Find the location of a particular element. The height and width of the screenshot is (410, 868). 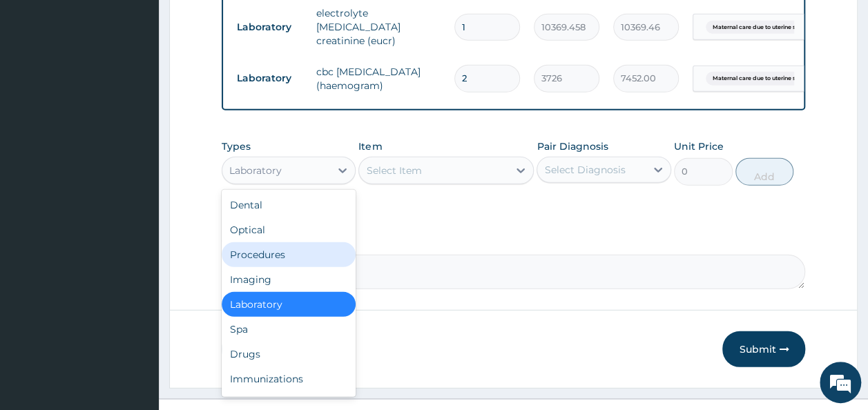

div: Immunizations is located at coordinates (289, 379).